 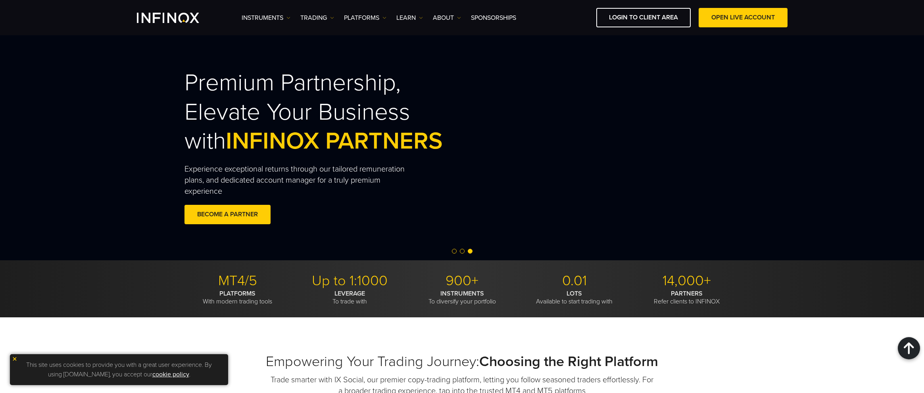 I want to click on p: Available to start trading with, so click(x=574, y=298).